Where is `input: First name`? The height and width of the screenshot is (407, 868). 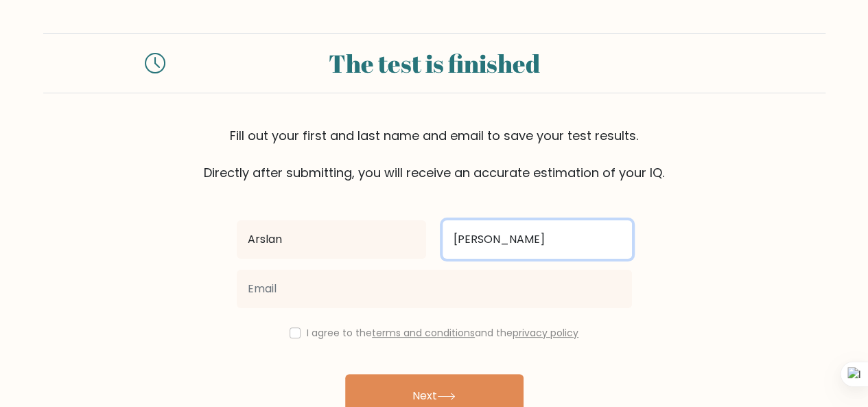 input: First name is located at coordinates (332, 239).